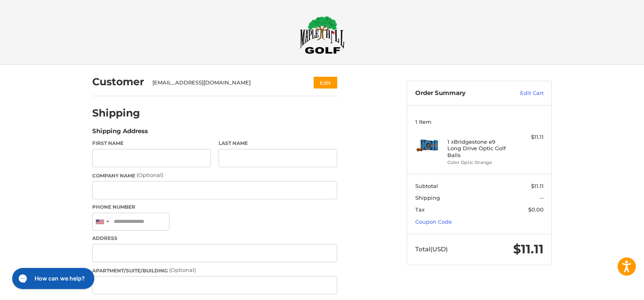 This screenshot has height=300, width=644. Describe the element at coordinates (523, 93) in the screenshot. I see `a: Edit Cart` at that location.